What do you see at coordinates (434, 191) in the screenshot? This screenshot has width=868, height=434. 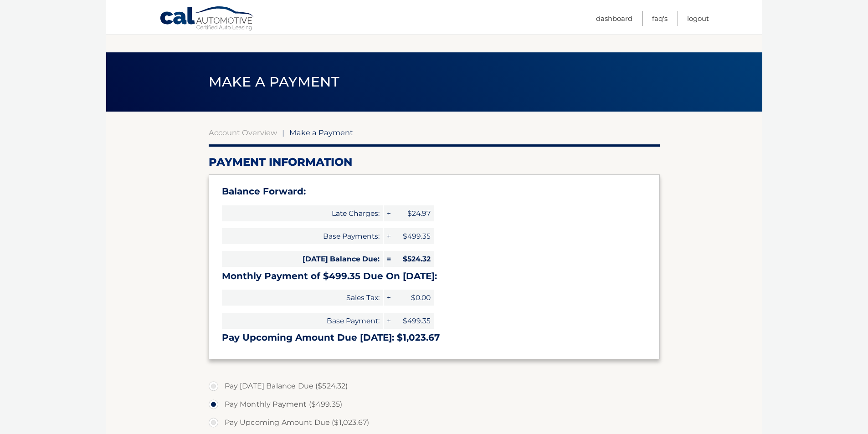 I see `h3: Balance Forward:` at bounding box center [434, 191].